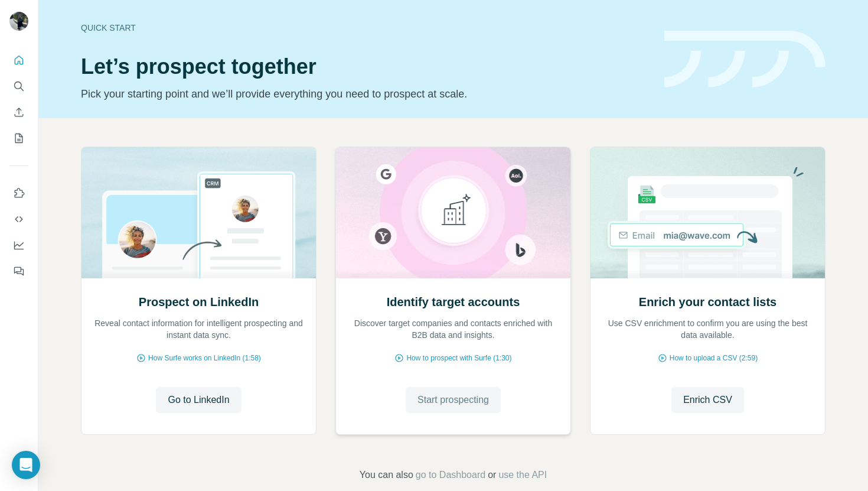 This screenshot has width=868, height=491. What do you see at coordinates (707, 400) in the screenshot?
I see `span: Enrich CSV` at bounding box center [707, 400].